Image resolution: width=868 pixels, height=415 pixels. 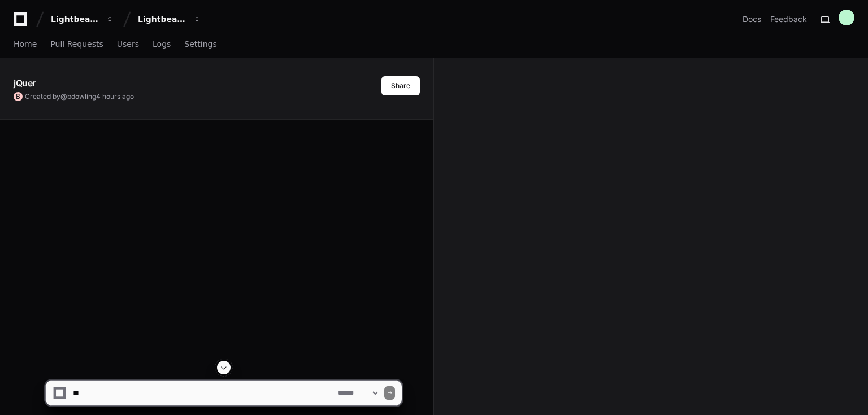 What do you see at coordinates (24, 83) in the screenshot?
I see `app-text-character-animate: jQuer` at bounding box center [24, 83].